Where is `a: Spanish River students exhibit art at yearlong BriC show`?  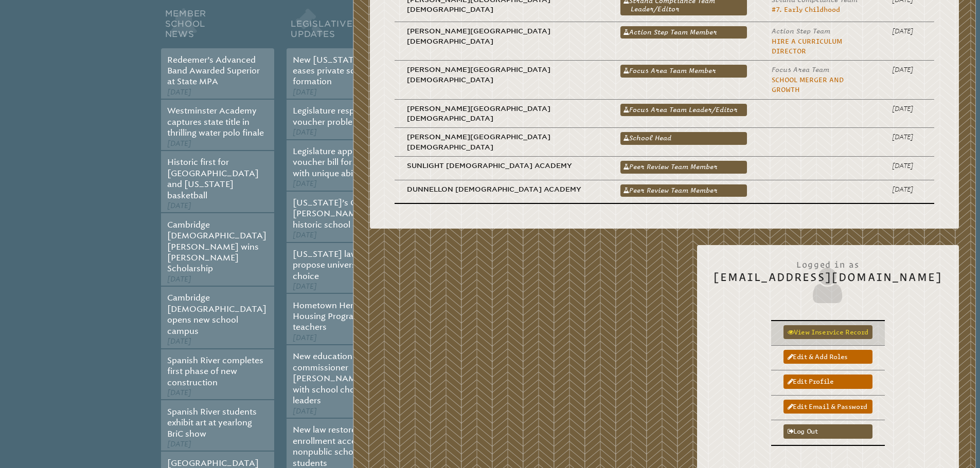 a: Spanish River students exhibit art at yearlong BriC show is located at coordinates (212, 423).